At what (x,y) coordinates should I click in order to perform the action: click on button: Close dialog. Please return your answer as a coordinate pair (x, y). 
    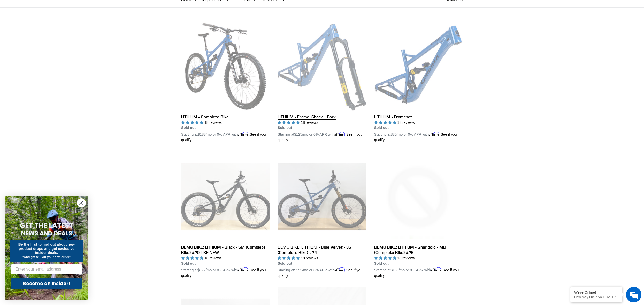
    Looking at the image, I should click on (81, 202).